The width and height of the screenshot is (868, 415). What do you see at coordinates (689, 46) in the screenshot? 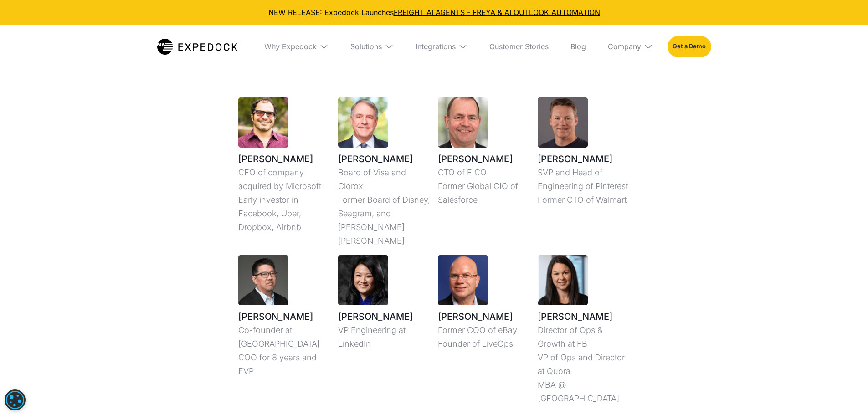
I see `a: Get a Demo` at bounding box center [689, 46].